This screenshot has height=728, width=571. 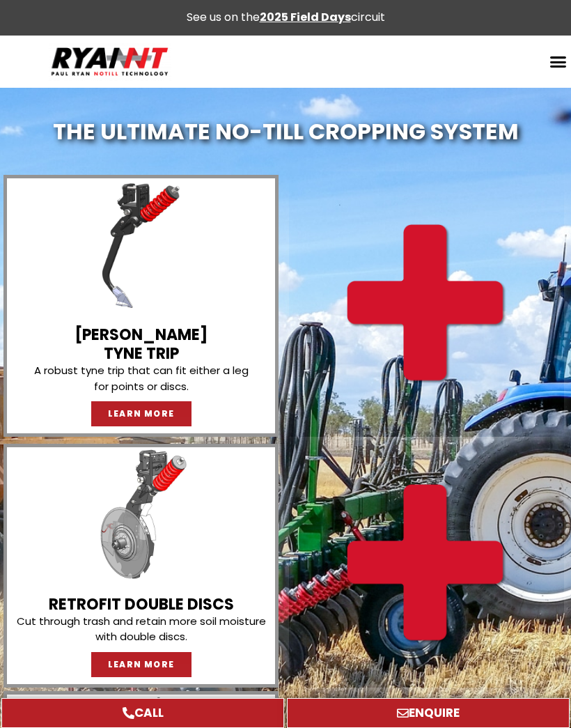 I want to click on span: CALL, so click(x=149, y=712).